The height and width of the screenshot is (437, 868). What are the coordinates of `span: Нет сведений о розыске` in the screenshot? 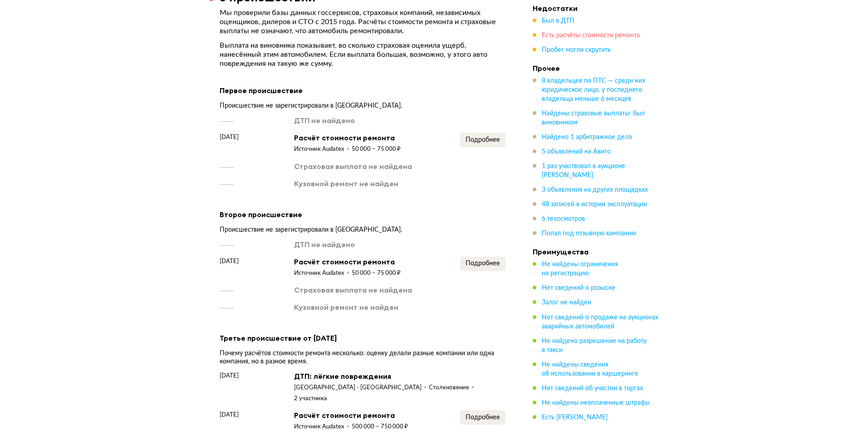 It's located at (579, 288).